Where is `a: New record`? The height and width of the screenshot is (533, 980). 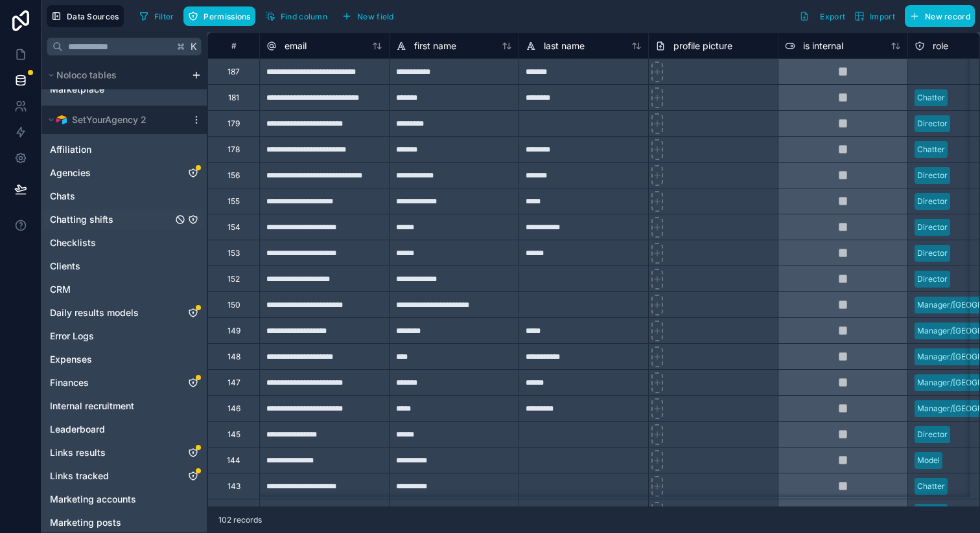
a: New record is located at coordinates (937, 16).